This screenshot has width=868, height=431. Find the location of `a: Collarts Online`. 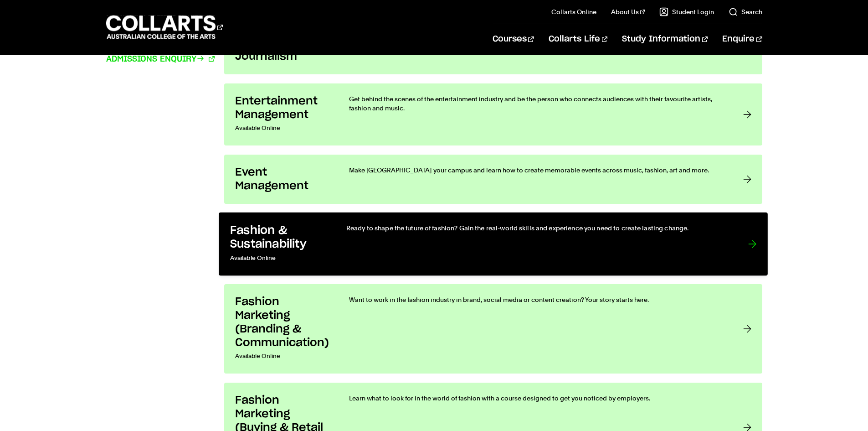

a: Collarts Online is located at coordinates (574, 12).